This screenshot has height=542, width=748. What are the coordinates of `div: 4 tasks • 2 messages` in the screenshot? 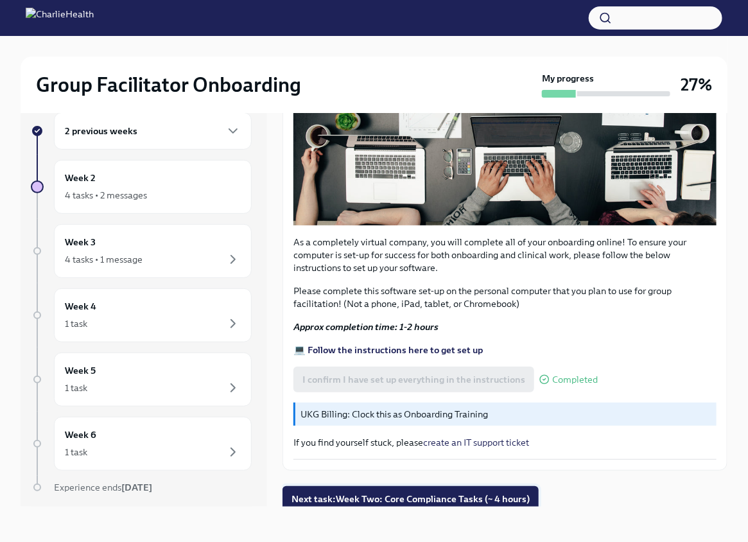 It's located at (106, 195).